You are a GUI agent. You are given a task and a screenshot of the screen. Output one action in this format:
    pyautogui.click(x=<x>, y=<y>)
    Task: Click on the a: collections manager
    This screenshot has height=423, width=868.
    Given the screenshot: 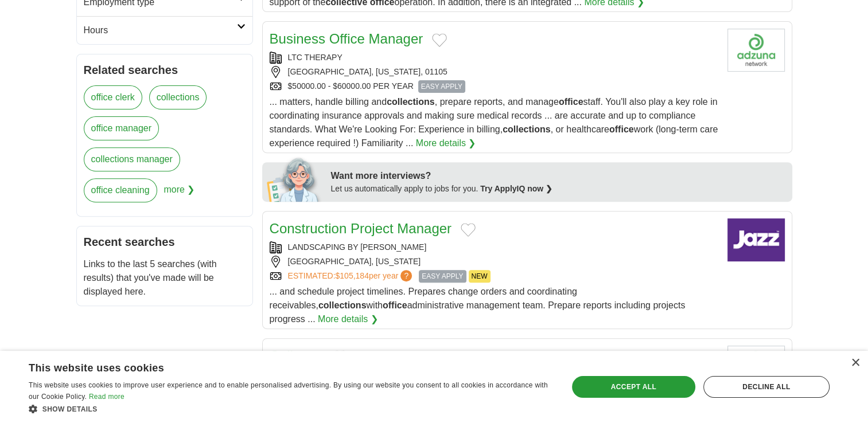 What is the action you would take?
    pyautogui.click(x=132, y=160)
    